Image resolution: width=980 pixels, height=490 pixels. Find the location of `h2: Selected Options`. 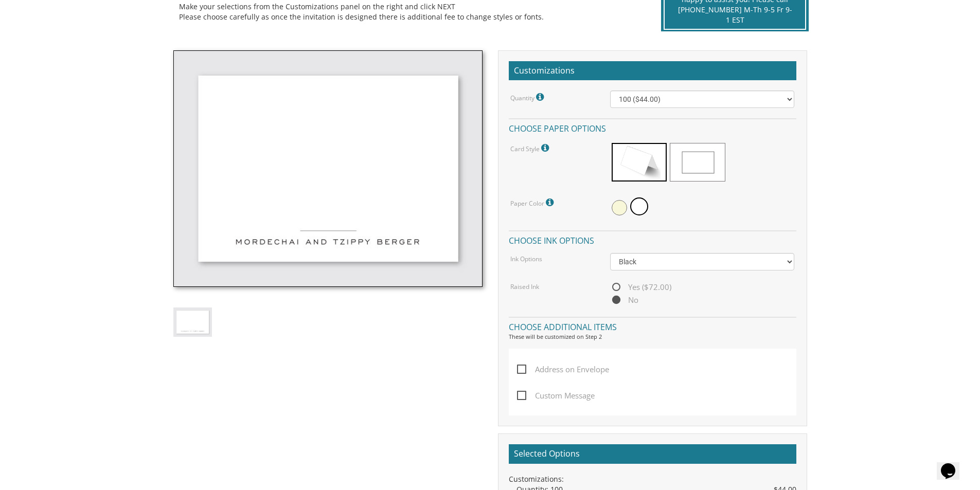

h2: Selected Options is located at coordinates (652, 454).